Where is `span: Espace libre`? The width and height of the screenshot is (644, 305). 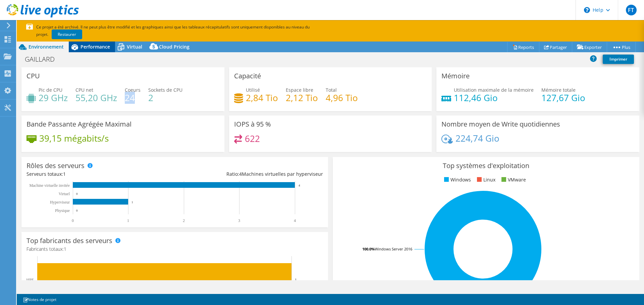 span: Espace libre is located at coordinates (300, 90).